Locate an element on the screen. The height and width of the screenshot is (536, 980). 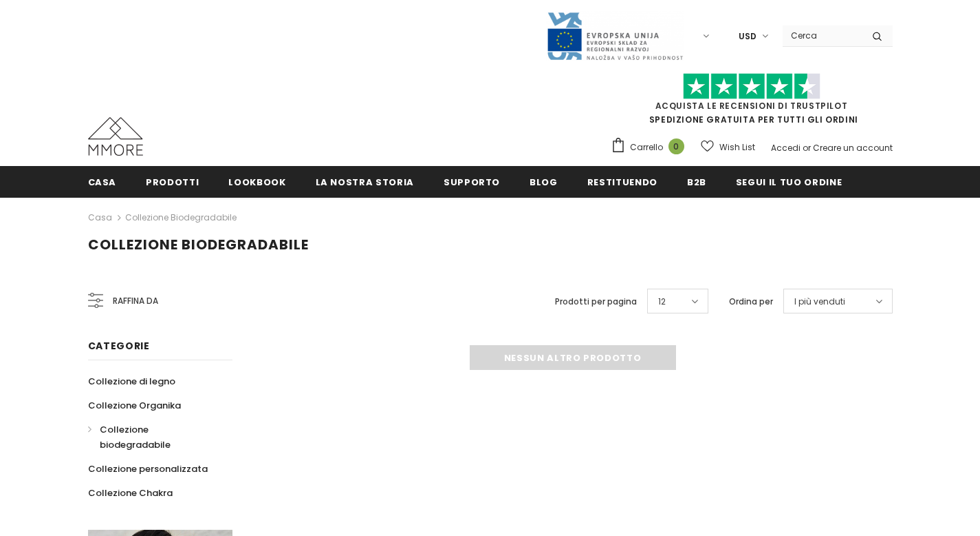
label: Prodotti per pagina is located at coordinates (596, 302).